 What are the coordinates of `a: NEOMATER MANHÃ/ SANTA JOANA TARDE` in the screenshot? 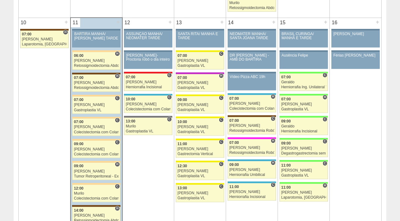 It's located at (252, 39).